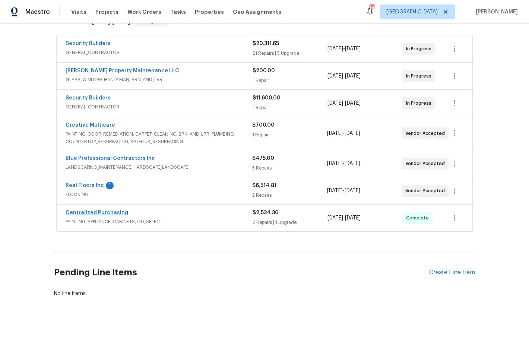 Image resolution: width=529 pixels, height=348 pixels. Describe the element at coordinates (418, 218) in the screenshot. I see `span: Complete` at that location.